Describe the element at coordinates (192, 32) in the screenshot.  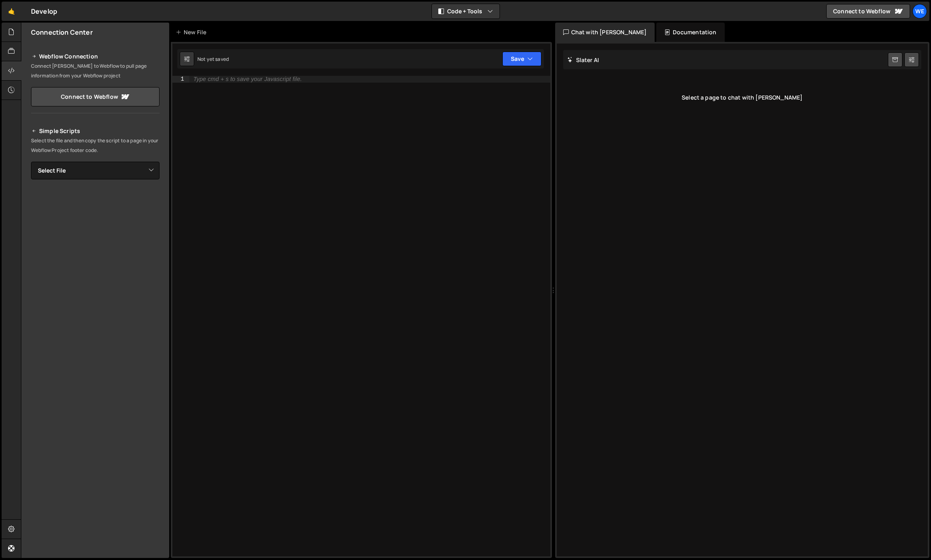
I see `div: New File` at that location.